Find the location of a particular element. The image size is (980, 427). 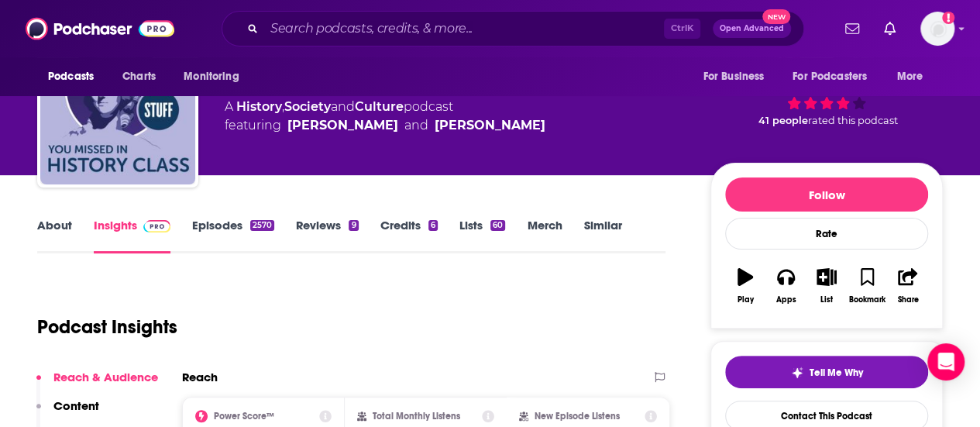

h2: Power Score™ is located at coordinates (244, 417).